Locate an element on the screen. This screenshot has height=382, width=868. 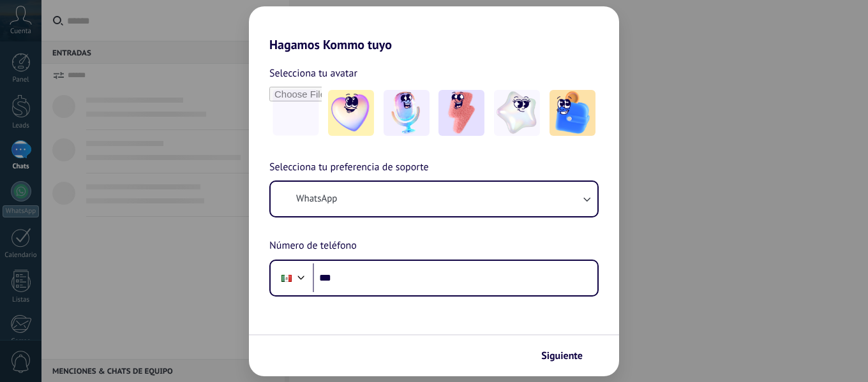
img: -5.jpeg is located at coordinates (572, 113).